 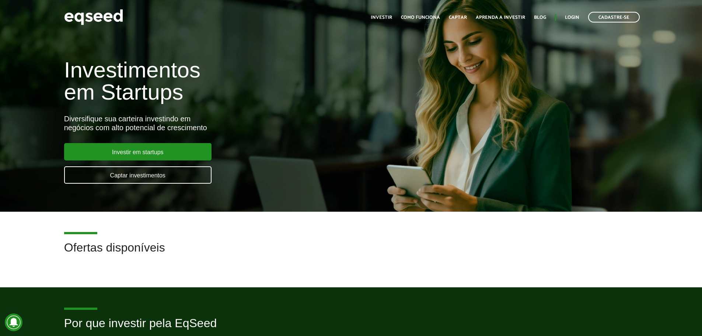 I want to click on div: Diversifique sua carteira investindo em negócios com alto potencial de crescimento, so click(x=234, y=123).